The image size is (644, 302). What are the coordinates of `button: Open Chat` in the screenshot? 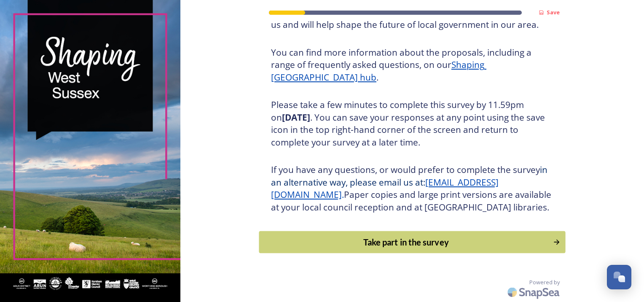 It's located at (619, 277).